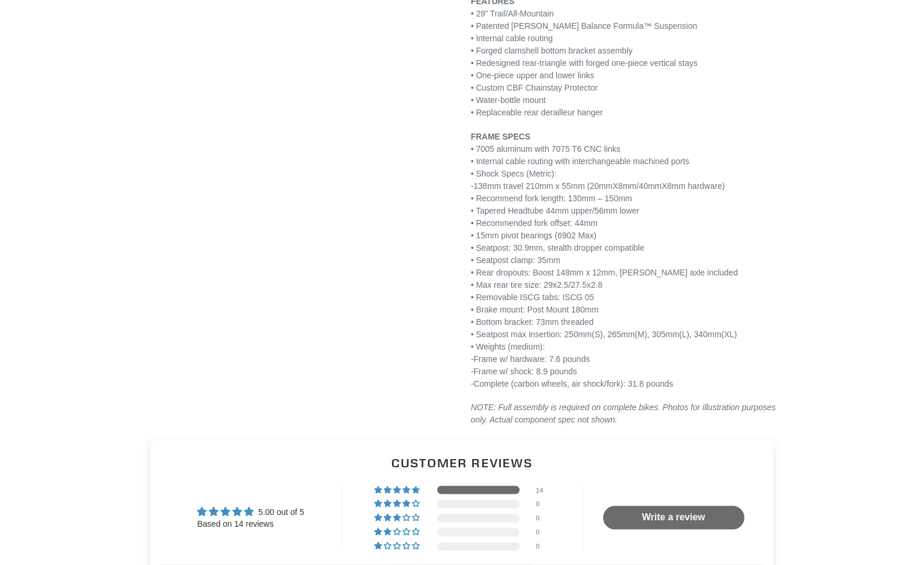  I want to click on p: • 7005 aluminum with 7075 T6 CNC links • Internal cable routing with interchangeable machined por..., so click(627, 260).